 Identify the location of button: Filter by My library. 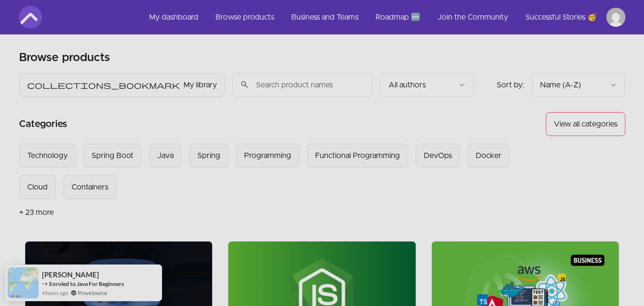
(122, 85).